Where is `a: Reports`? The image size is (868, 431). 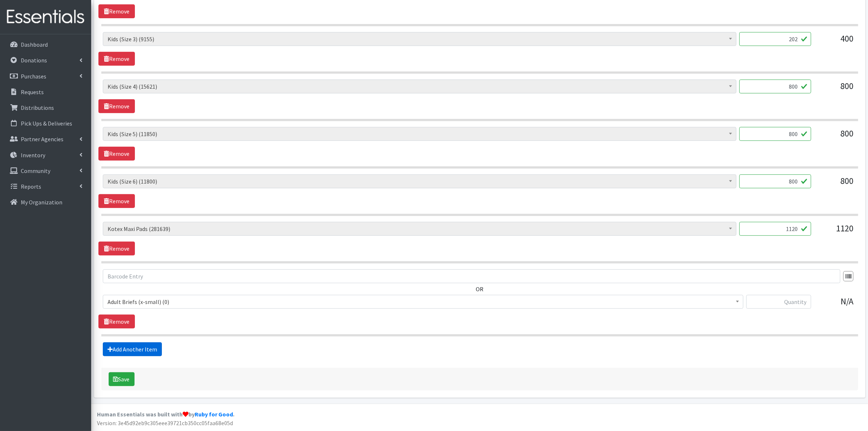 a: Reports is located at coordinates (46, 186).